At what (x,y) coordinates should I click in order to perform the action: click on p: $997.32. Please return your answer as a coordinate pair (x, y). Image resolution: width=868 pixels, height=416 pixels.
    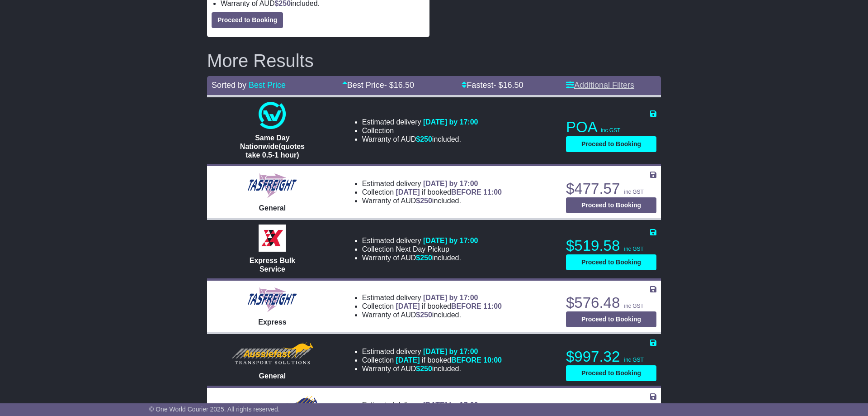
    Looking at the image, I should click on (611, 356).